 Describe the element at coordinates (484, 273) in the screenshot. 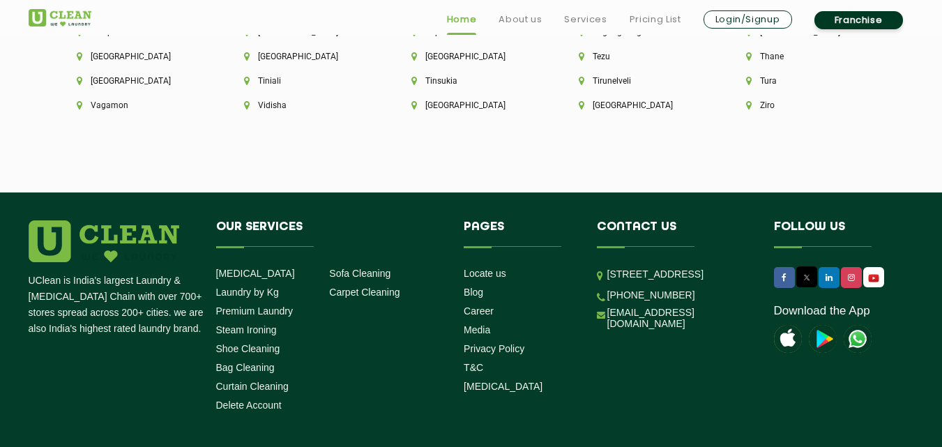

I see `a: Locate us` at that location.